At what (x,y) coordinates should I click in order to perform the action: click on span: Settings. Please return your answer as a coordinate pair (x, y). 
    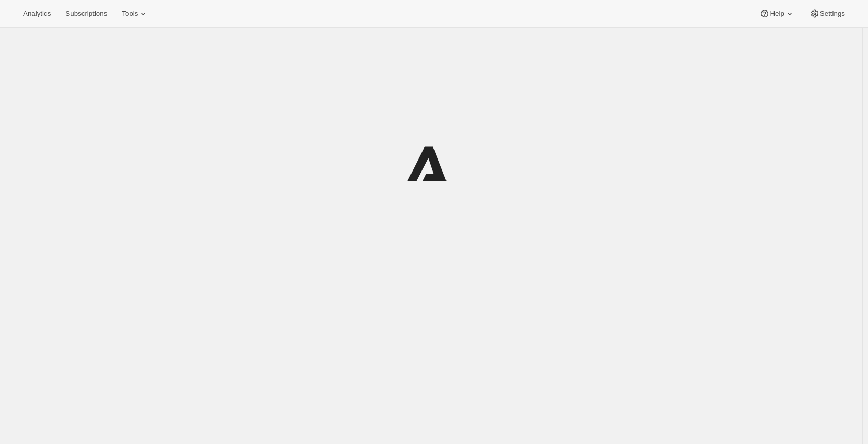
    Looking at the image, I should click on (833, 13).